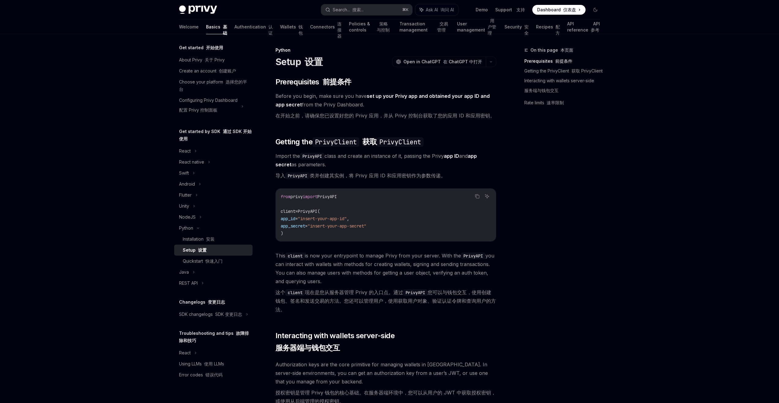  Describe the element at coordinates (187, 184) in the screenshot. I see `div: Android` at that location.